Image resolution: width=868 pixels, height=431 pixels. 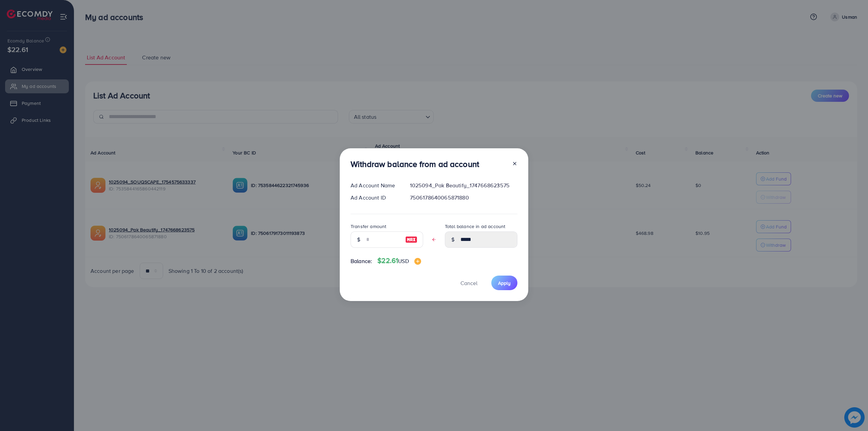 What do you see at coordinates (368, 227) in the screenshot?
I see `label: Transfer amount` at bounding box center [368, 227].